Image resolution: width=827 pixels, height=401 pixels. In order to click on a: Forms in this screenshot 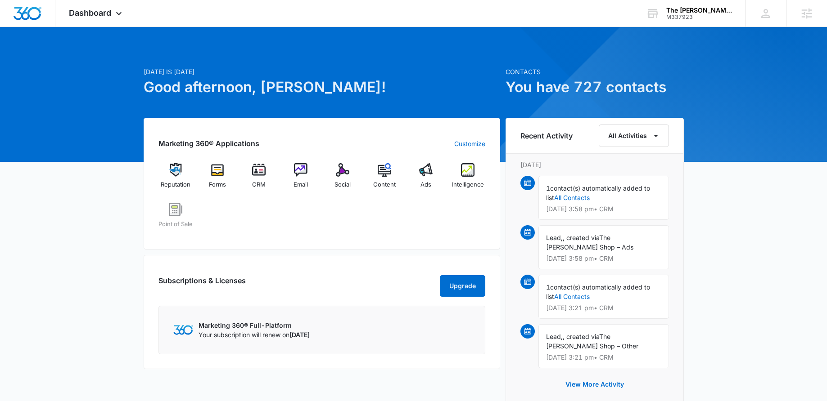, I will do `click(217, 180)`.